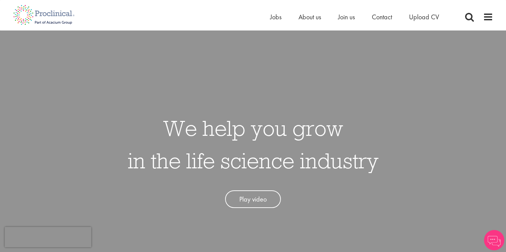  What do you see at coordinates (276, 17) in the screenshot?
I see `span: Jobs` at bounding box center [276, 17].